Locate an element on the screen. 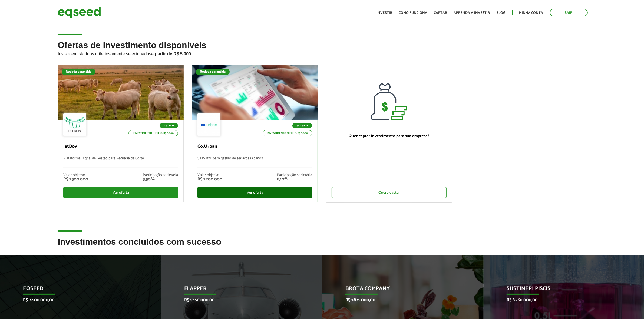 The image size is (644, 319). a: Sair is located at coordinates (569, 12).